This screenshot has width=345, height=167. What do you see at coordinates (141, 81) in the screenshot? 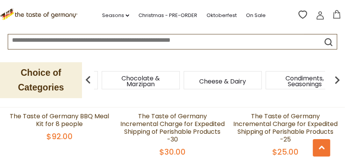
I see `span: Chocolate & Marzipan` at bounding box center [141, 81].